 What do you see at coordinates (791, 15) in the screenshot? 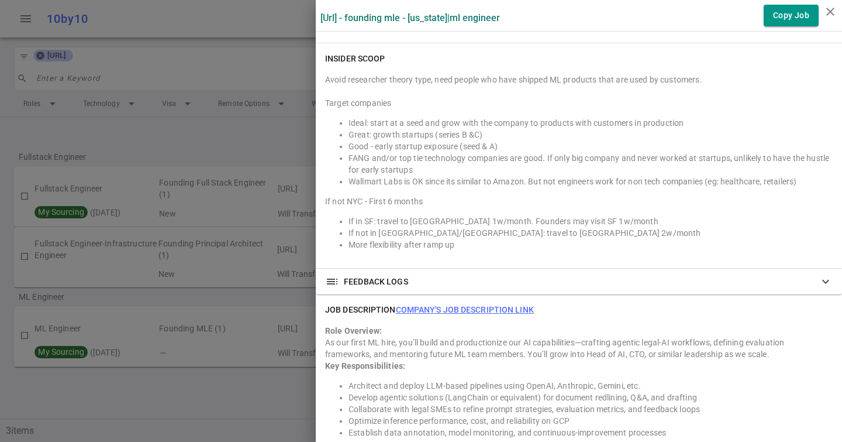
I see `button: Copy Job` at bounding box center [791, 15].